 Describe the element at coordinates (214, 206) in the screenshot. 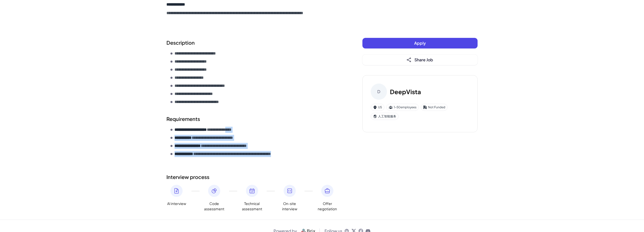

I see `span: Code assessment` at that location.